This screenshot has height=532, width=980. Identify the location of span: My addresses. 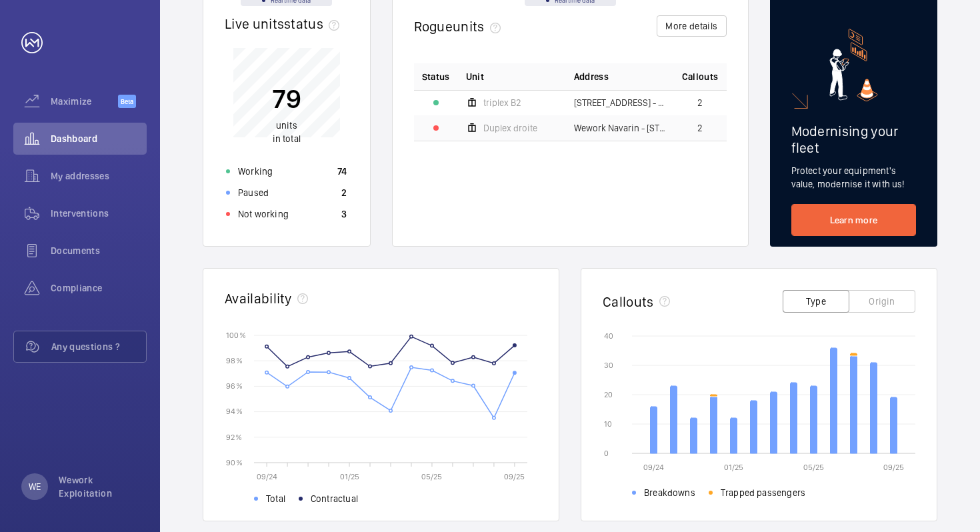
(98, 176).